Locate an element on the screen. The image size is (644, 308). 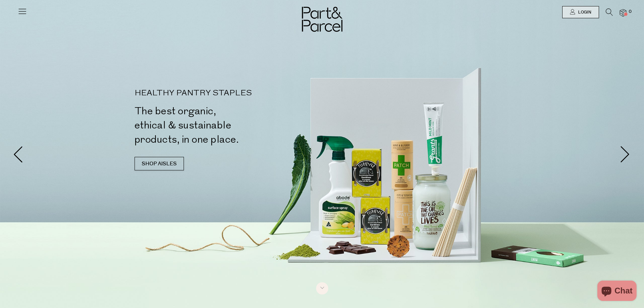
inbox-online-store-chat: Shopify online store chat is located at coordinates (617, 291).